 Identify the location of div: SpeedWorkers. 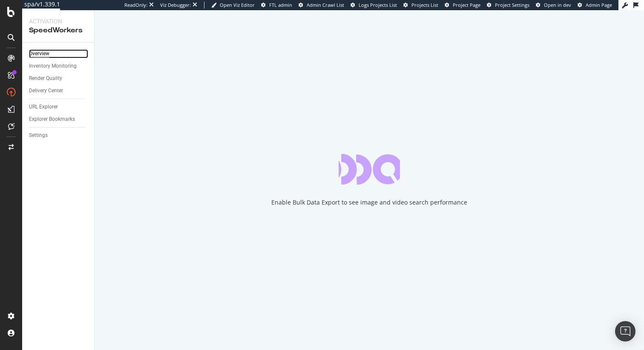
(58, 30).